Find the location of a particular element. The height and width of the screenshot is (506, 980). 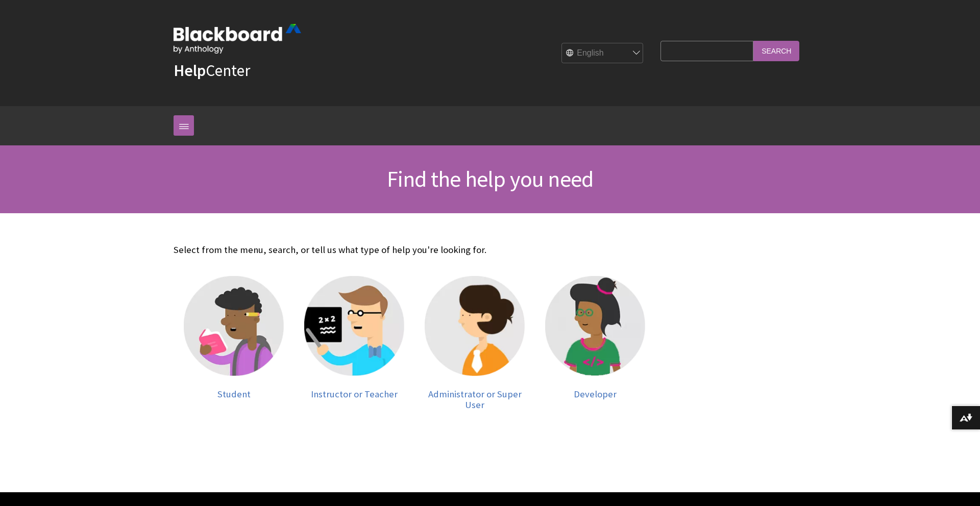

a: HelpCenter is located at coordinates (212, 70).